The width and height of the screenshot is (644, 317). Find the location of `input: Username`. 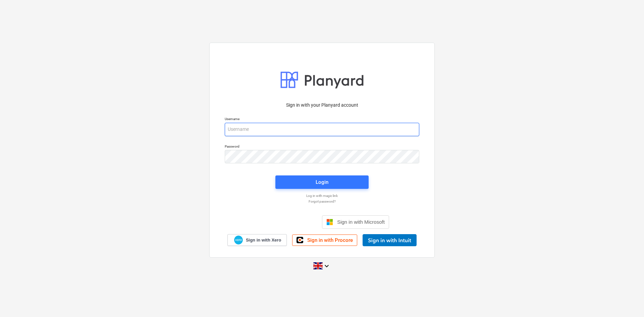

input: Username is located at coordinates (322, 129).